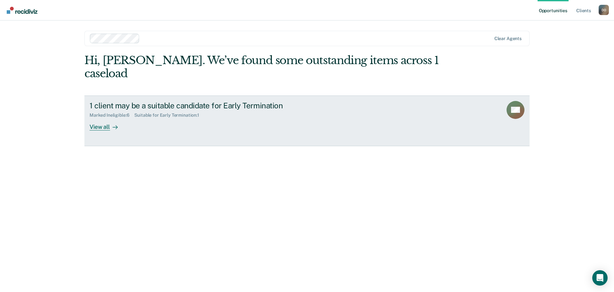 The image size is (614, 292). I want to click on div: Suitable for Early Termination : 1, so click(169, 115).